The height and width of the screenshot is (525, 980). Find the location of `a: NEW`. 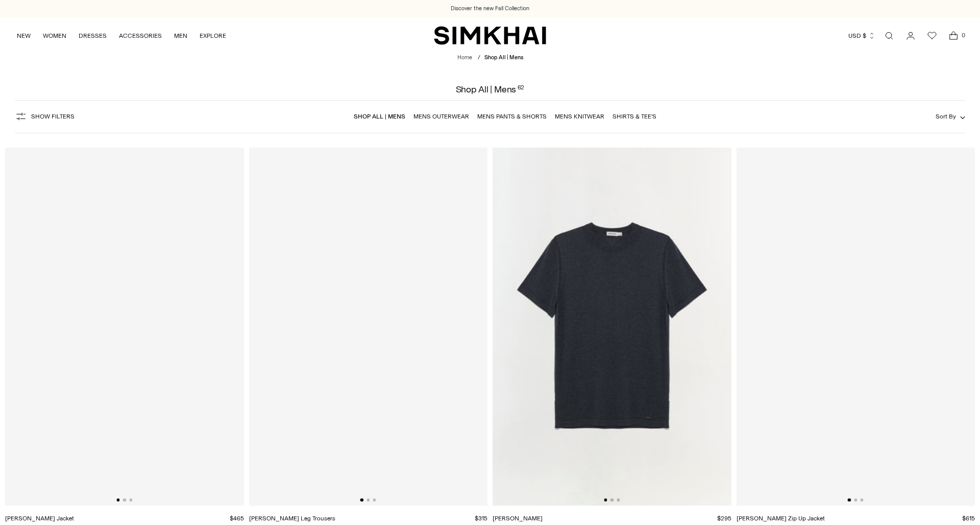

a: NEW is located at coordinates (23, 36).